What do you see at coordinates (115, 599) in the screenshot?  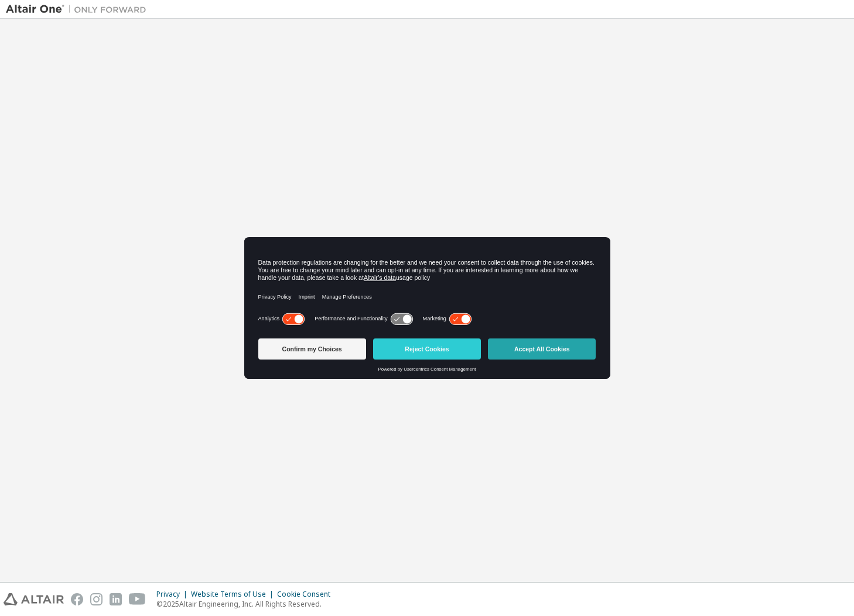 I see `img: linkedin.svg` at bounding box center [115, 599].